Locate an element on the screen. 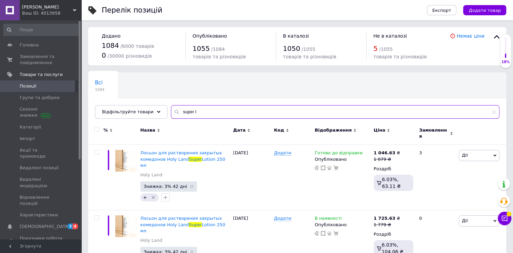 This screenshot has height=253, width=513. span: Товари та послуги is located at coordinates (41, 75).